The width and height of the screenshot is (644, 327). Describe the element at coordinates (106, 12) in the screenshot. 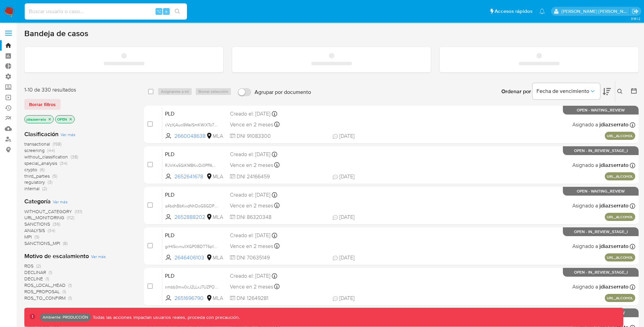

I see `input: Buscar usuario o caso...` at that location.